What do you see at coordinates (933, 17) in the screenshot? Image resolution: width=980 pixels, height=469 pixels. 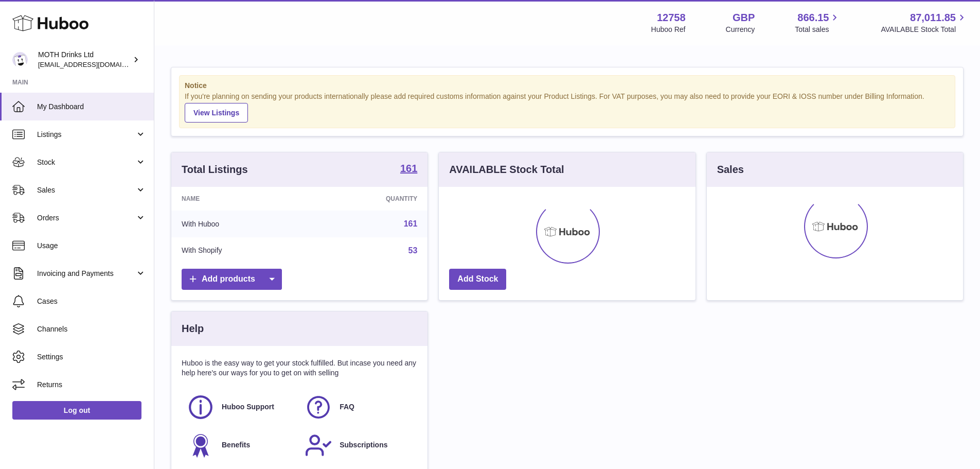 I see `span: 87,011.85` at bounding box center [933, 17].